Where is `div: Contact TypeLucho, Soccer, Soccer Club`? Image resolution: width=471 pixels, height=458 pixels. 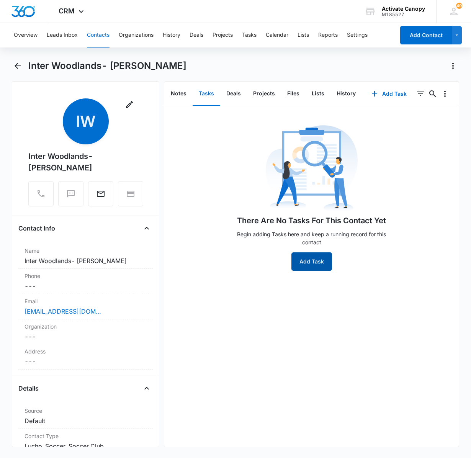
div: Contact TypeLucho, Soccer, Soccer Club is located at coordinates (86, 442).